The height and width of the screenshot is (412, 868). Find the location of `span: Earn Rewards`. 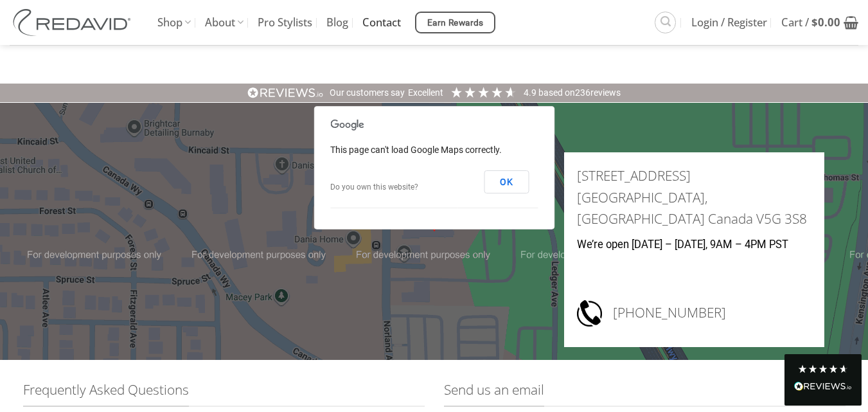

span: Earn Rewards is located at coordinates (456, 23).